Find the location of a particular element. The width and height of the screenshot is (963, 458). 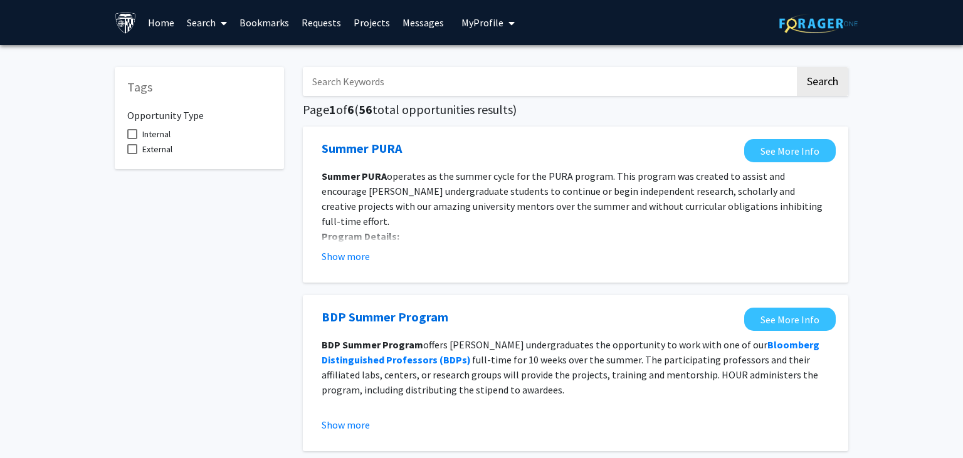

a: Home is located at coordinates (161, 23).